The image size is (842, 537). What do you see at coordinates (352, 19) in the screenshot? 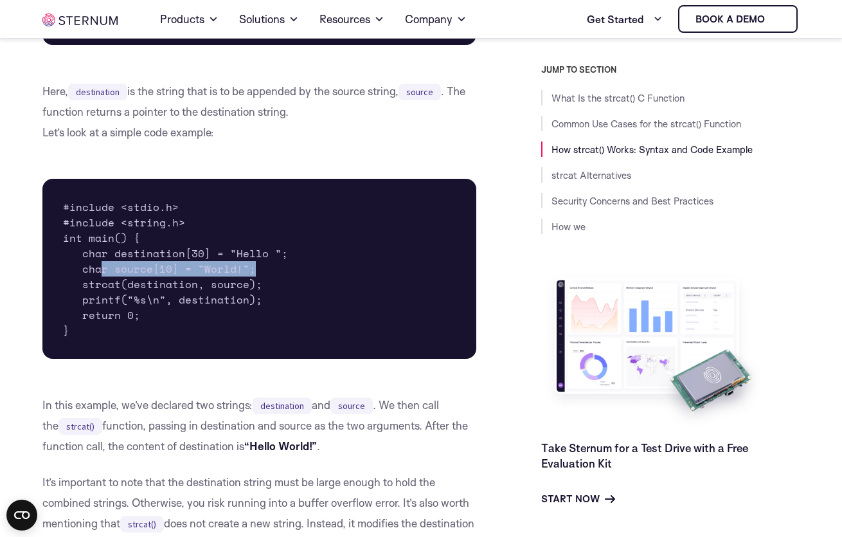
I see `a: Resources` at bounding box center [352, 19].